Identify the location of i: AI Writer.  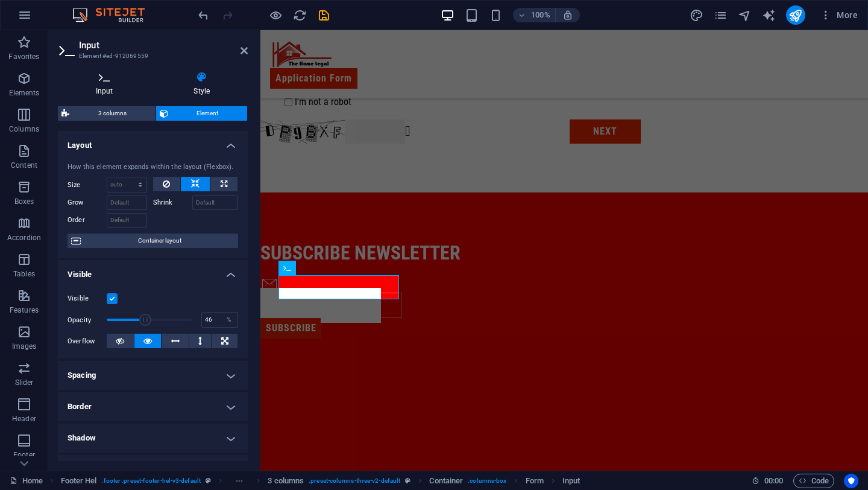
(768, 15).